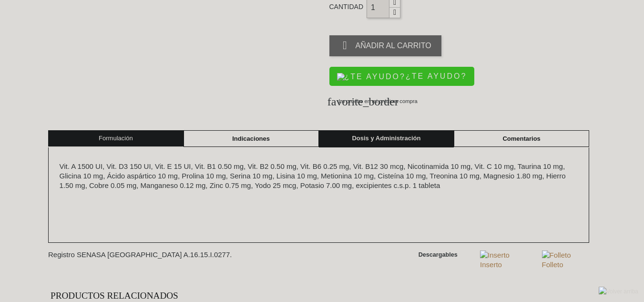  I want to click on p: Vit. A 1500 UI, Vit. D3 150 UI, Vit. E 15 UI, Vit. B1 0.50 mg, Vit. B2 0.50 mg, Vit. B6 0.25 mg, ..., so click(319, 176).